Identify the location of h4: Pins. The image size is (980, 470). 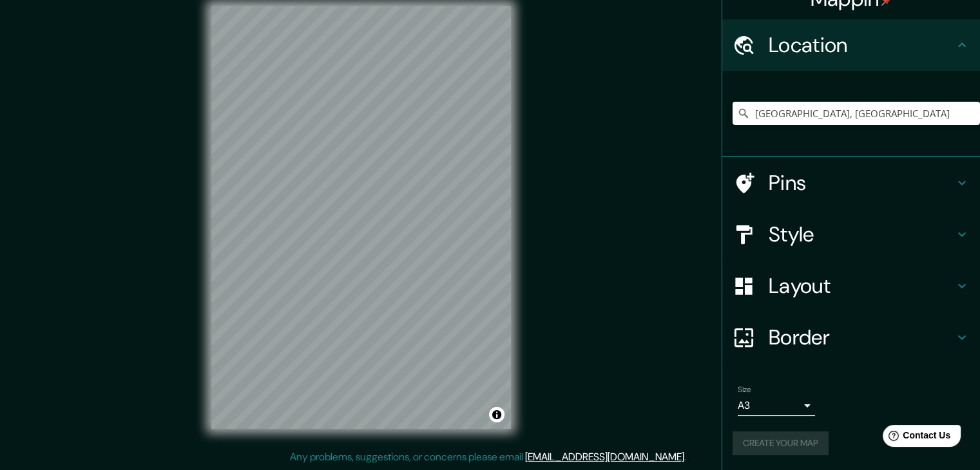
(861, 183).